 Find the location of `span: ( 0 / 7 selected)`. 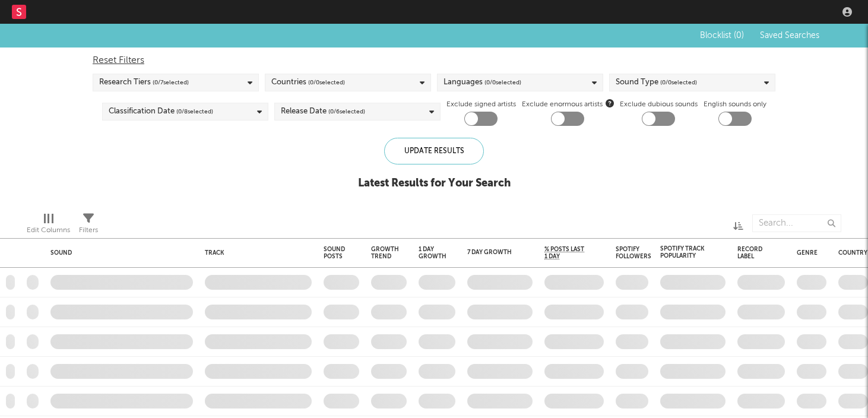

span: ( 0 / 7 selected) is located at coordinates (171, 82).